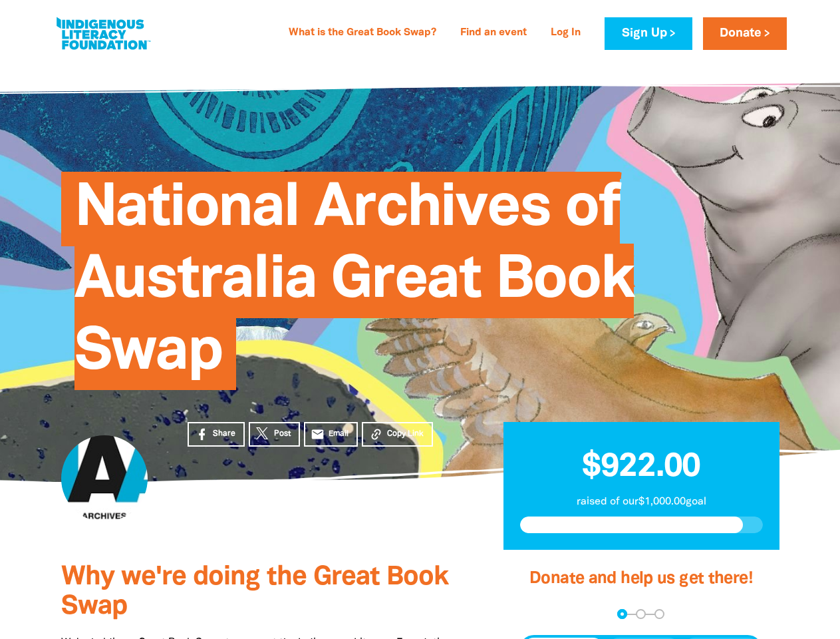  What do you see at coordinates (648, 33) in the screenshot?
I see `a: Sign Up` at bounding box center [648, 33].